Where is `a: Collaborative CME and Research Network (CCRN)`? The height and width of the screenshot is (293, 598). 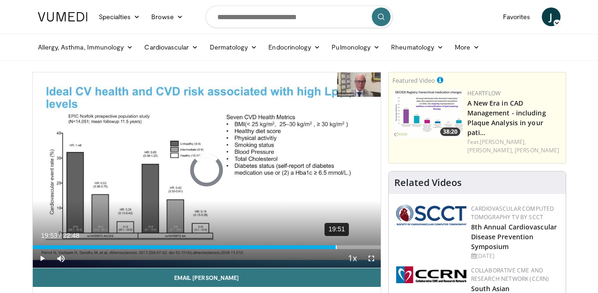
a: Collaborative CME and Research Network (CCRN) is located at coordinates (510, 275).